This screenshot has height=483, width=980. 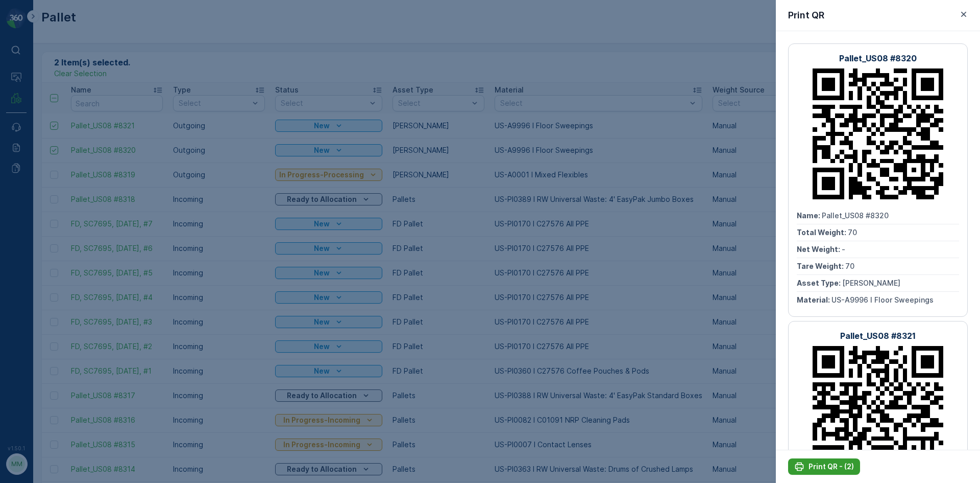 What do you see at coordinates (824, 467) in the screenshot?
I see `button: Print QR - (2)` at bounding box center [824, 467].